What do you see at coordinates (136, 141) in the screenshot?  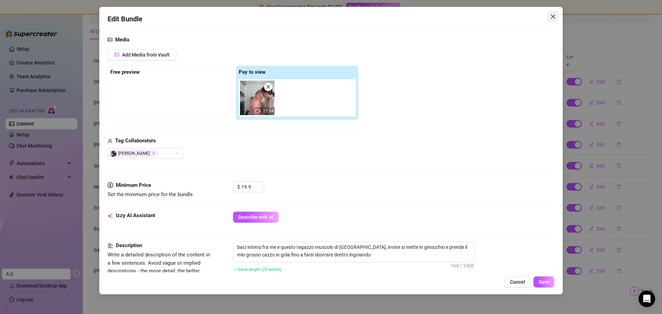 I see `strong: Tag Collaborators` at bounding box center [136, 141].